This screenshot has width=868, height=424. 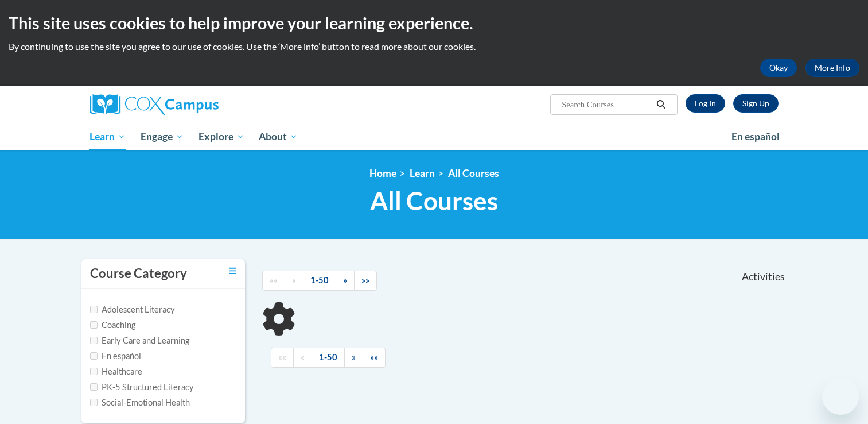 I want to click on h2: This site uses cookies to help improve your learning experience., so click(x=434, y=23).